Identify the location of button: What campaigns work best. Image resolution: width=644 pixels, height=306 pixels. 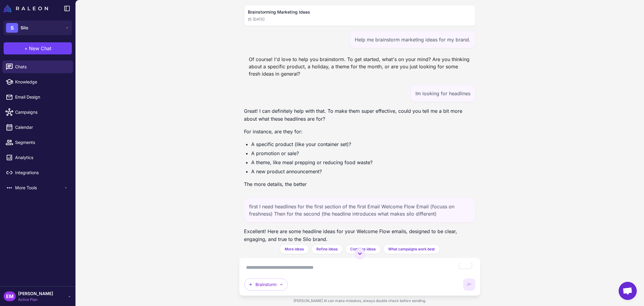
(411, 249).